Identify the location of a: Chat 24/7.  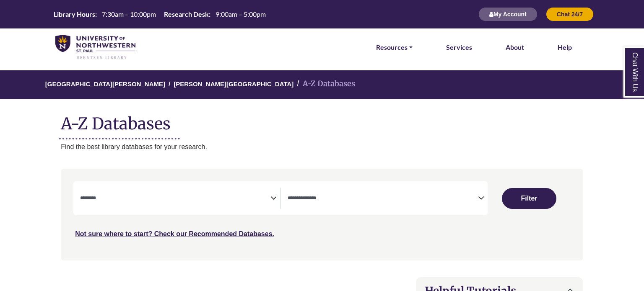
(570, 14).